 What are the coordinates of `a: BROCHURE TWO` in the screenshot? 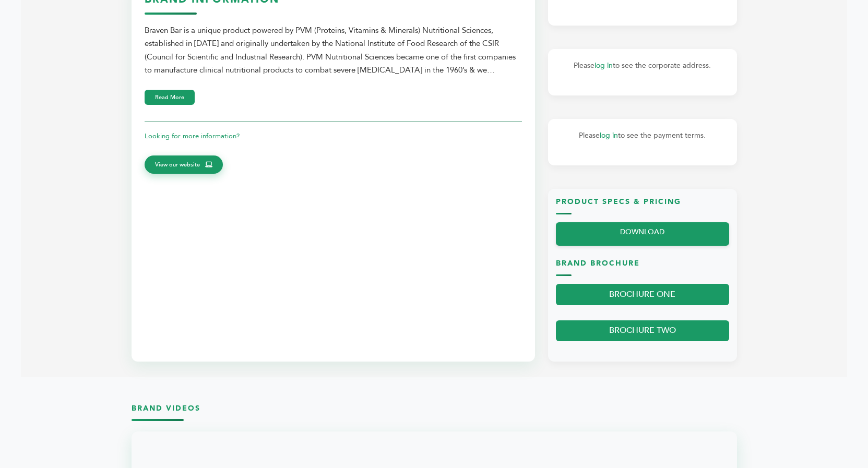 It's located at (642, 331).